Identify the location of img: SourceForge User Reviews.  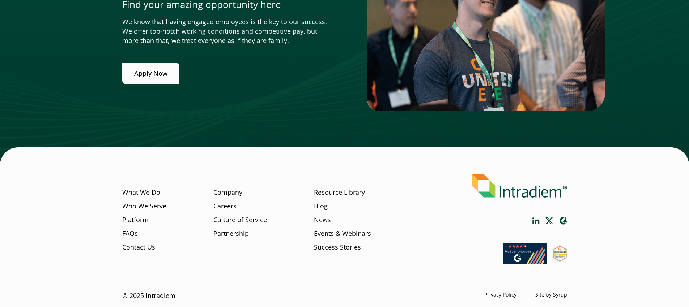
(560, 254).